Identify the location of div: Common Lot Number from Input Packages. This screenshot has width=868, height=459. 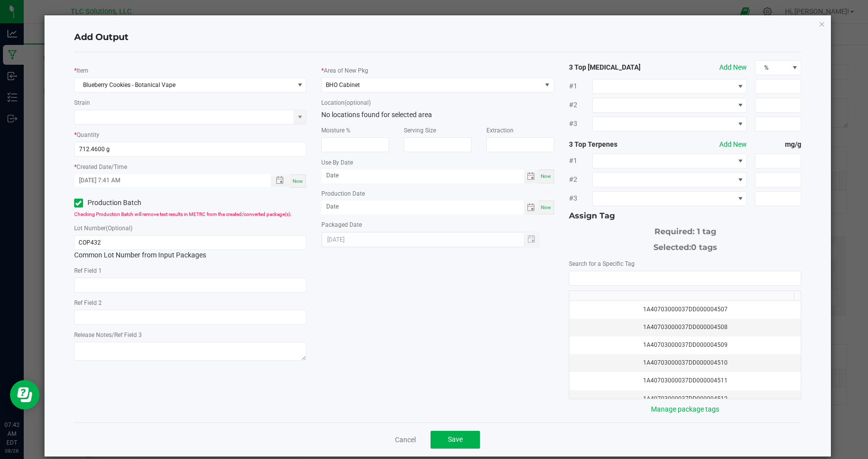
(190, 248).